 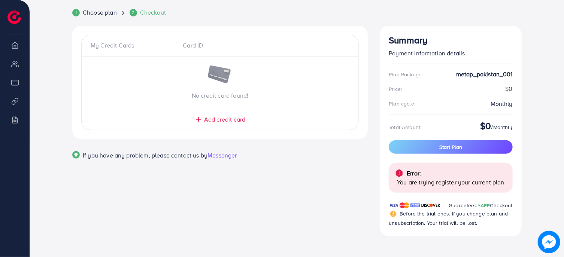 I want to click on span: Start Plan, so click(x=450, y=147).